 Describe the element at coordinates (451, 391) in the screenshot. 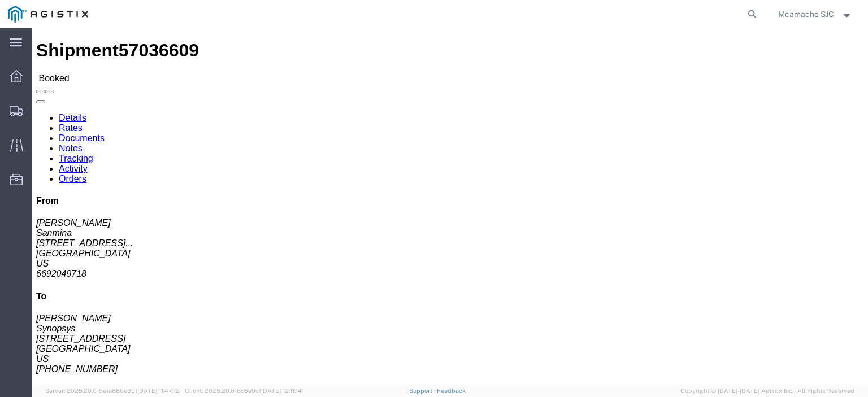

I see `a: Feedback` at that location.